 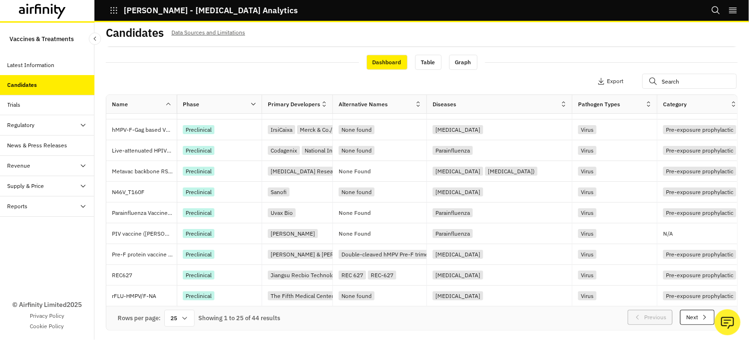 What do you see at coordinates (610, 81) in the screenshot?
I see `button: Export` at bounding box center [610, 81].